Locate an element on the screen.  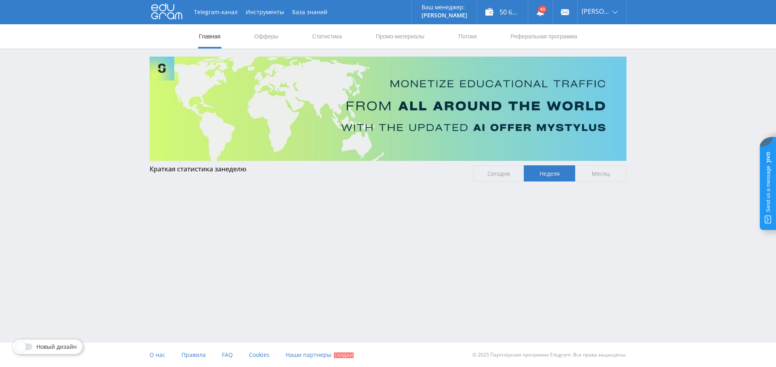
span: Скидки is located at coordinates (343, 355).